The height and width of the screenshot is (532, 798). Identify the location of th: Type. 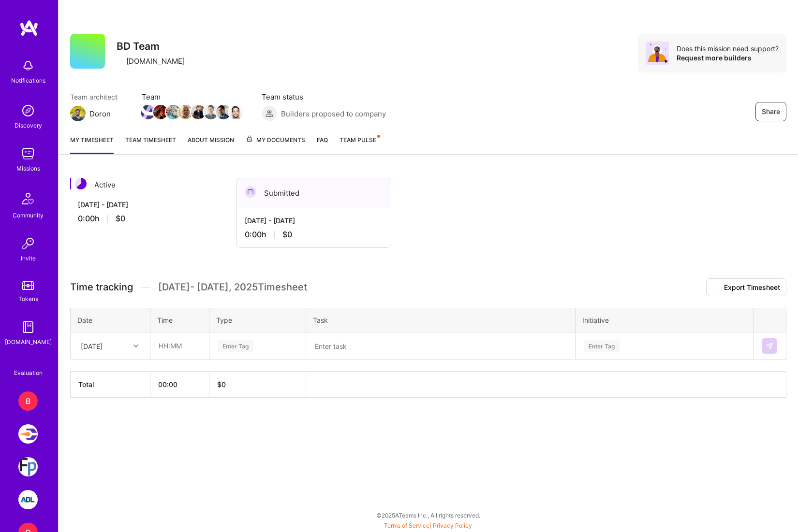
(258, 321).